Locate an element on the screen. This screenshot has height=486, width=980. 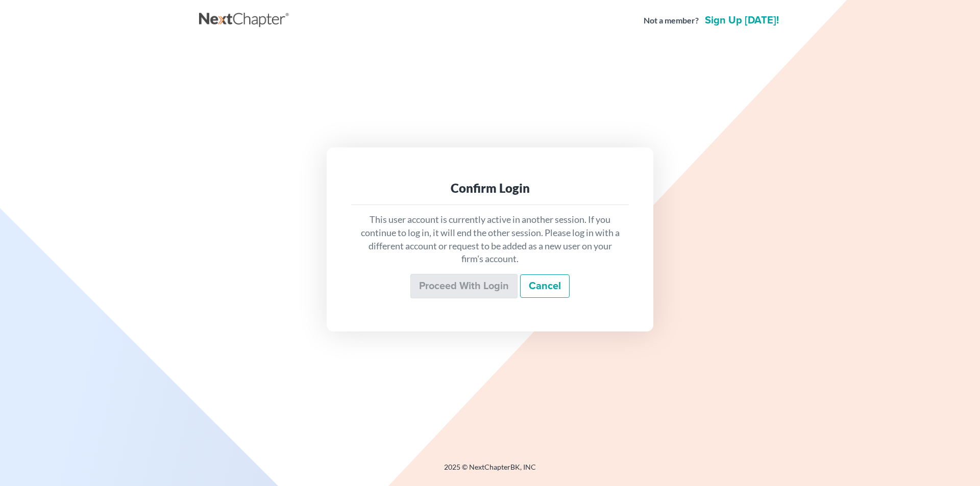
strong: Not a member? is located at coordinates (671, 21).